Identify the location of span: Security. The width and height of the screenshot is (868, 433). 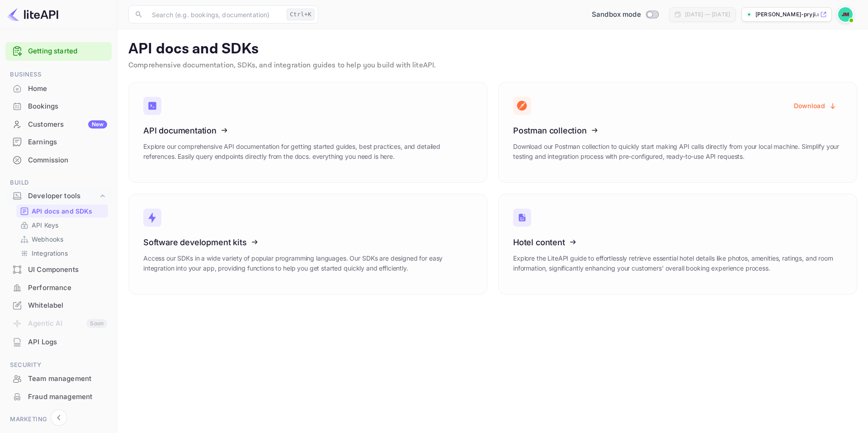
(58, 365).